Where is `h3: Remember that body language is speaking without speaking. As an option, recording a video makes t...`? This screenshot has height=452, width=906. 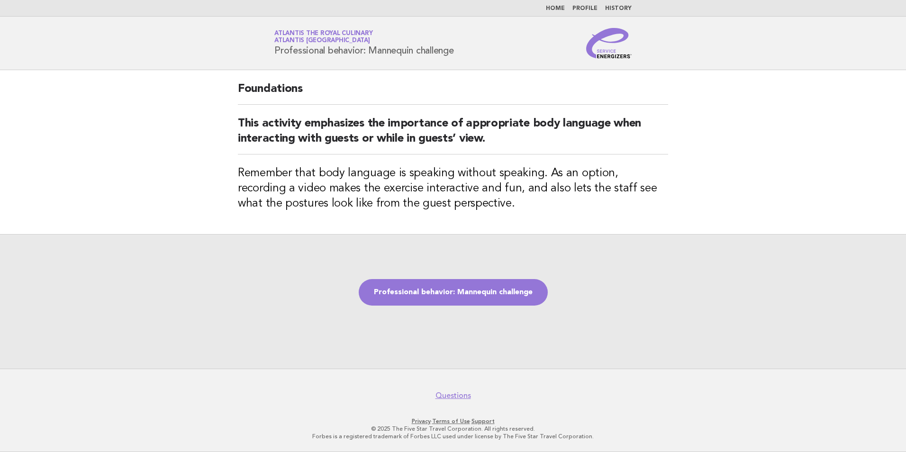 h3: Remember that body language is speaking without speaking. As an option, recording a video makes t... is located at coordinates (453, 189).